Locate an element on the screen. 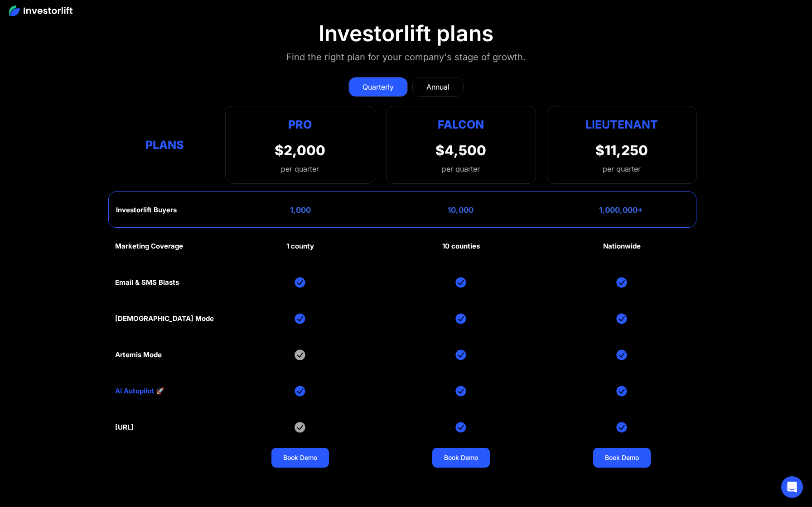 The height and width of the screenshot is (507, 812). div: Marketing Coverage is located at coordinates (149, 246).